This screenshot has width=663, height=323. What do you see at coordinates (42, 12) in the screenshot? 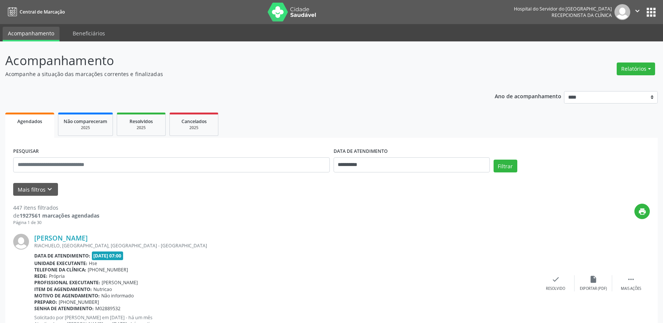
I see `span: Central de Marcação` at bounding box center [42, 12].